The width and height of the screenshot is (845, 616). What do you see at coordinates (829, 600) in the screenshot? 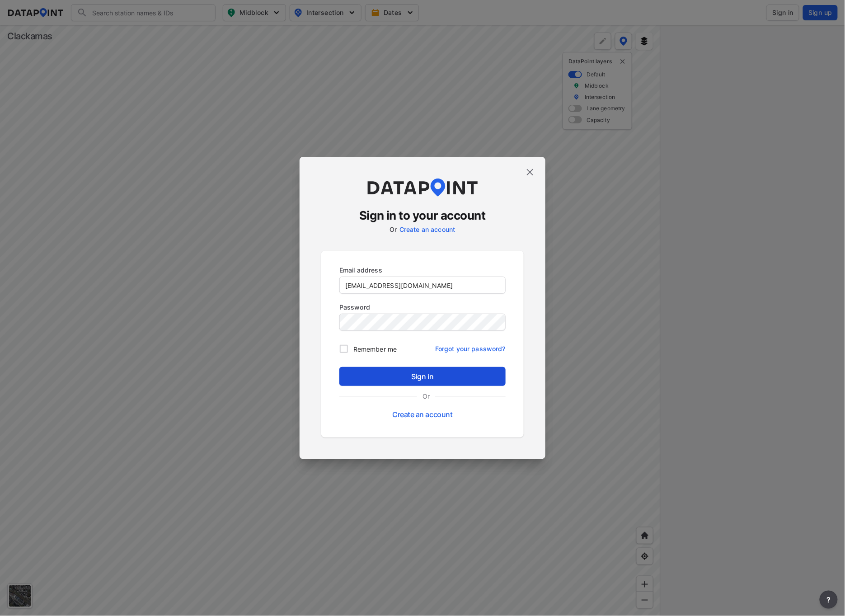
I see `button: more` at bounding box center [829, 600].